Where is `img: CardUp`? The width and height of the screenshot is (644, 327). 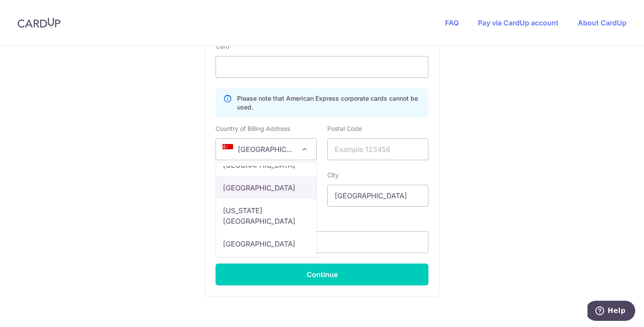 img: CardUp is located at coordinates (39, 23).